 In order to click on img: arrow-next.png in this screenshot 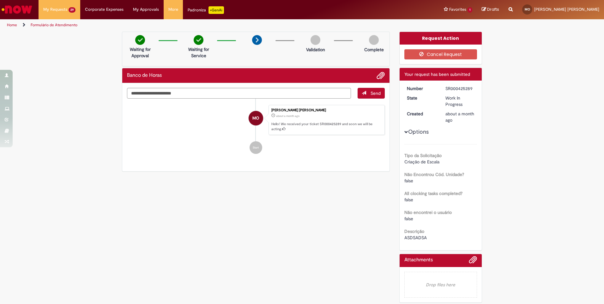, I will do `click(257, 40)`.